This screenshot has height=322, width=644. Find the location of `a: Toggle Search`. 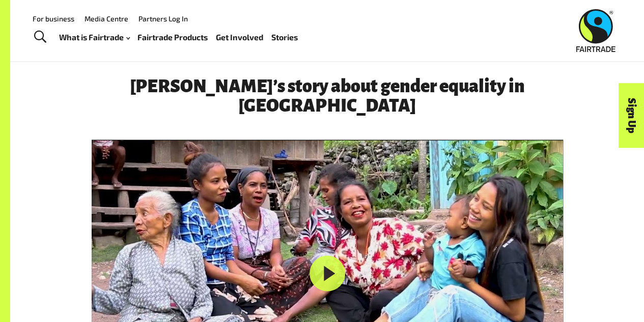

a: Toggle Search is located at coordinates (40, 37).